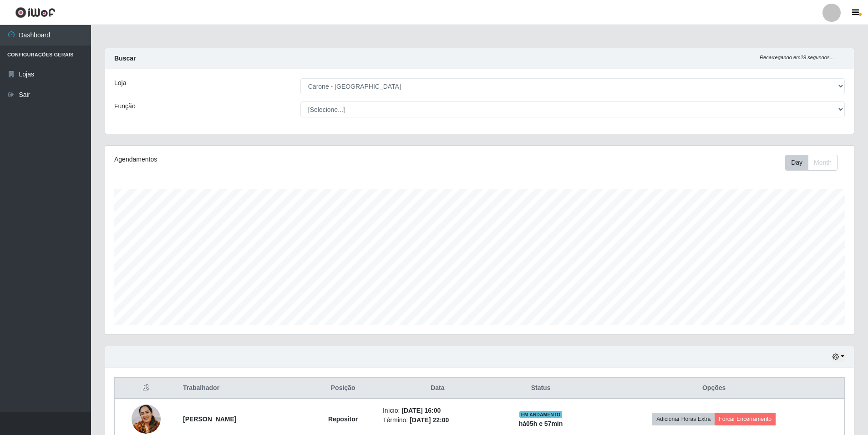  I want to click on button: Forçar Encerramento, so click(745, 419).